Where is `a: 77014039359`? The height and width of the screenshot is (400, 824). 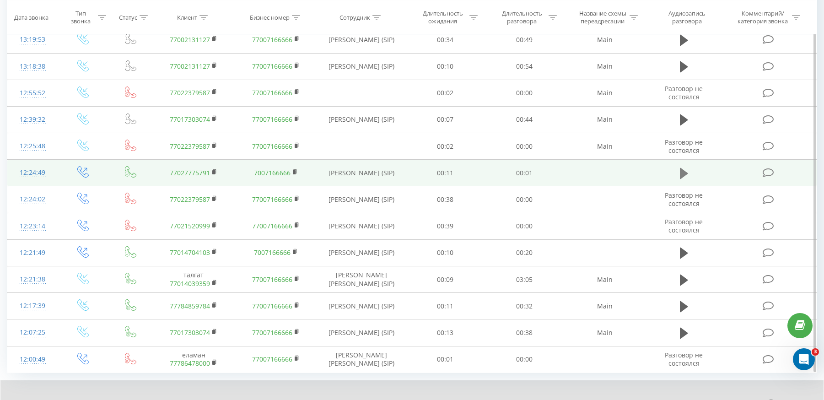
a: 77014039359 is located at coordinates (190, 283).